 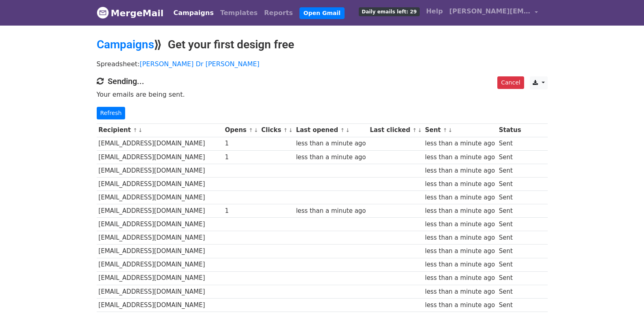 What do you see at coordinates (242, 130) in the screenshot?
I see `th: Opens` at bounding box center [242, 130].